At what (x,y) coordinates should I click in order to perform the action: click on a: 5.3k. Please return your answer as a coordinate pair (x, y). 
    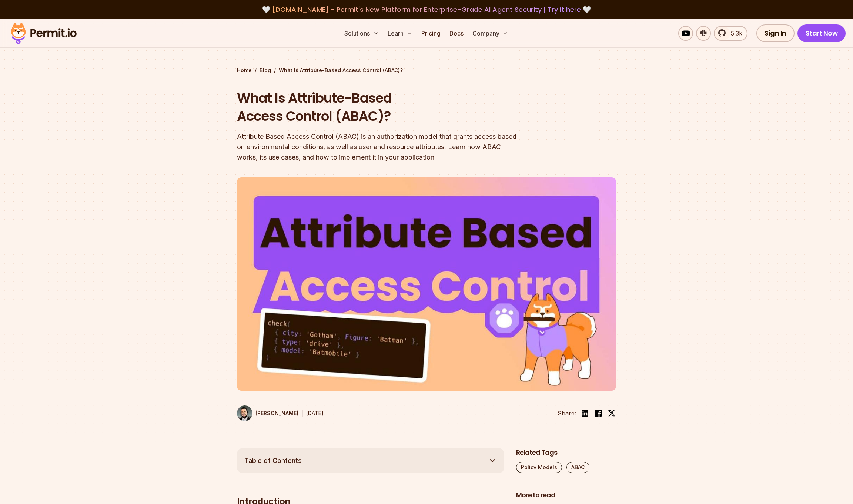
    Looking at the image, I should click on (730, 33).